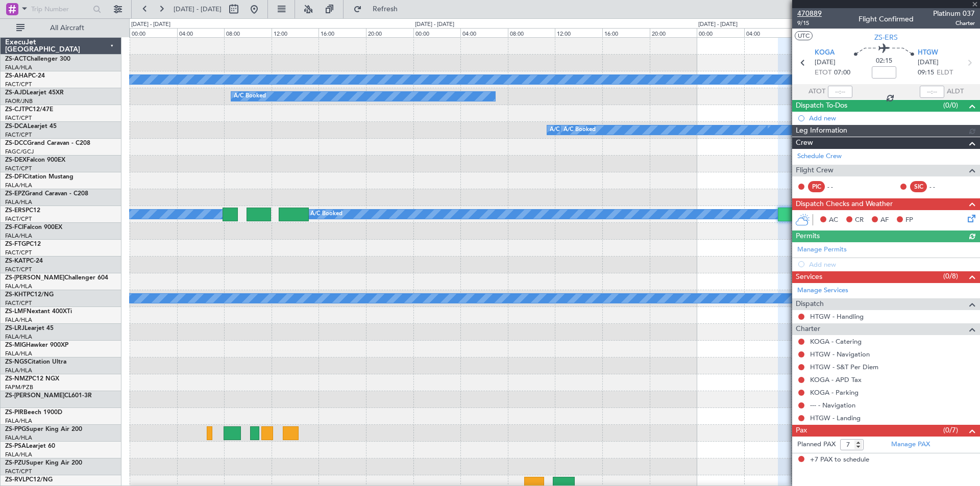  What do you see at coordinates (39, 177) in the screenshot?
I see `a: ZS-DFICitation Mustang` at bounding box center [39, 177].